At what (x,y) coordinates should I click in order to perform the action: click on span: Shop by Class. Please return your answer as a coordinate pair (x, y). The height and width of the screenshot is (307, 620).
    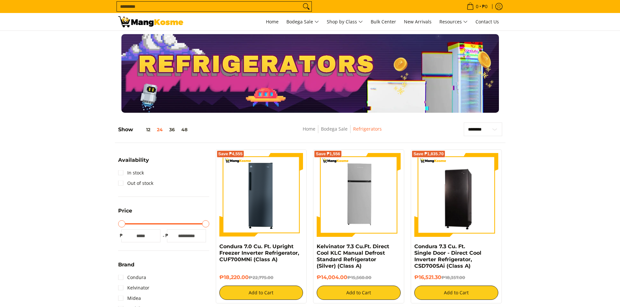
    Looking at the image, I should click on (345, 22).